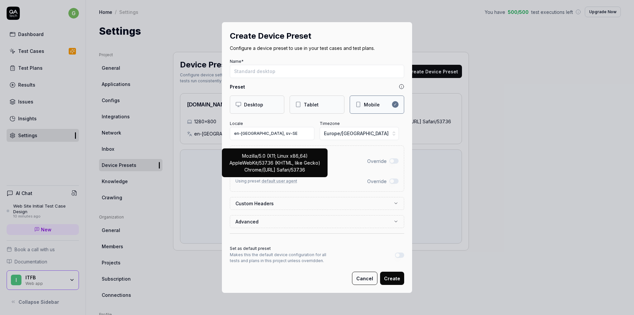  I want to click on label: Locale, so click(237, 123).